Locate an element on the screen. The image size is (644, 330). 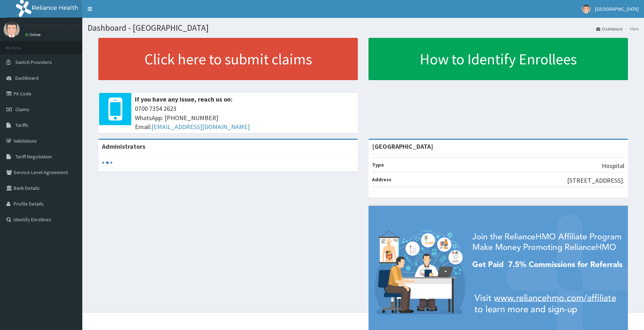
b: If you have any issue, reach us on: is located at coordinates (183, 99).